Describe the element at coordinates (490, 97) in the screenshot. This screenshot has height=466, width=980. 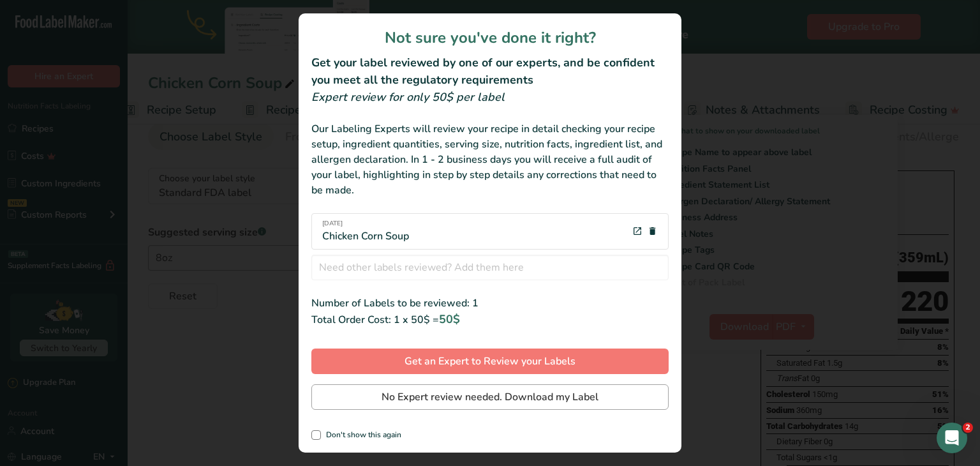
I see `div: Expert review for only 50$ per label` at that location.